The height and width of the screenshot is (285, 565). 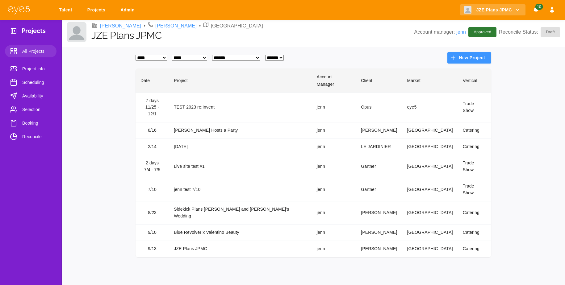 What do you see at coordinates (240, 233) in the screenshot?
I see `td: Blue Revolver x Valentino Beauty` at bounding box center [240, 233].